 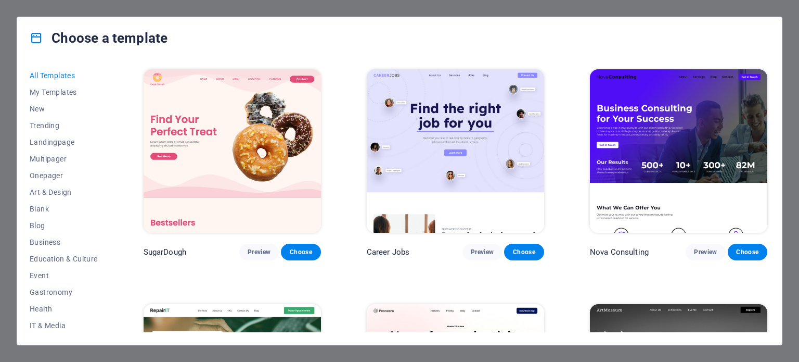 I want to click on button: All Templates, so click(x=63, y=75).